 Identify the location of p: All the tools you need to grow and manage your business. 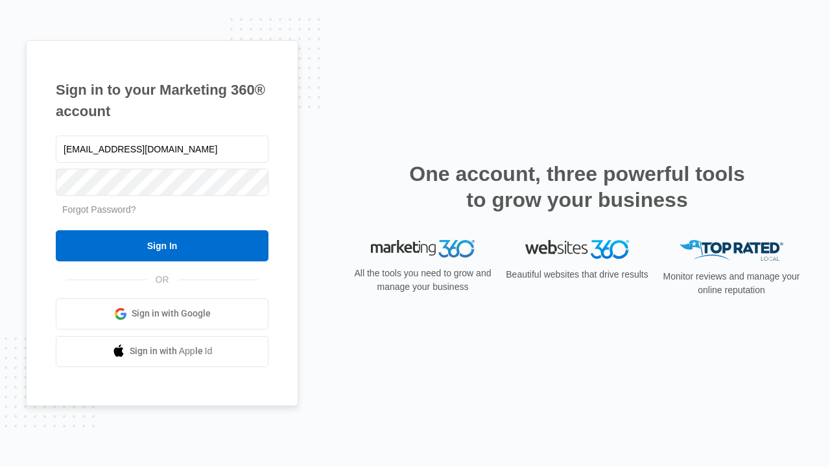
(423, 280).